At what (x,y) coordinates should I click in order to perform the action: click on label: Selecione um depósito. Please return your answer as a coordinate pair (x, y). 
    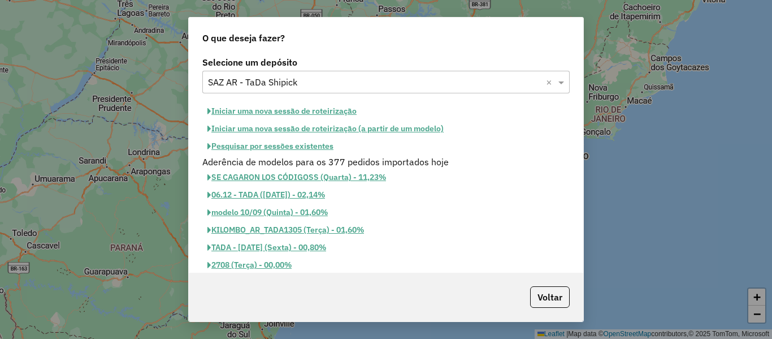
    Looking at the image, I should click on (386, 62).